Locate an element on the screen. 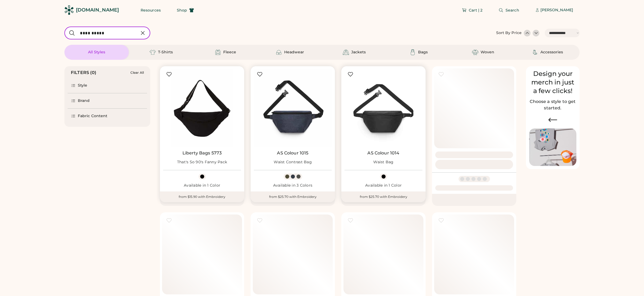  span: Search is located at coordinates (512, 10).